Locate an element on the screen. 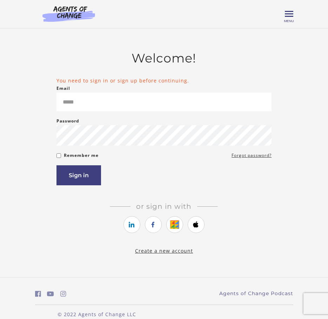 The image size is (328, 319). label: Password is located at coordinates (68, 121).